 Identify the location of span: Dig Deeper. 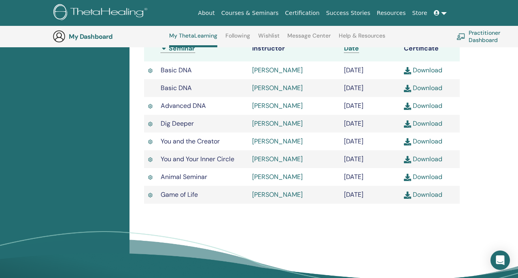
(177, 123).